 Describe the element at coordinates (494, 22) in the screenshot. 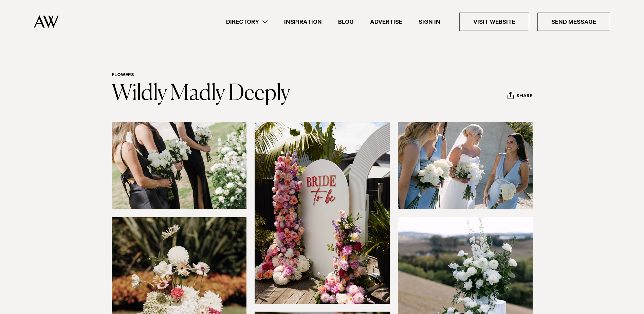

I see `a: Visit Website` at that location.